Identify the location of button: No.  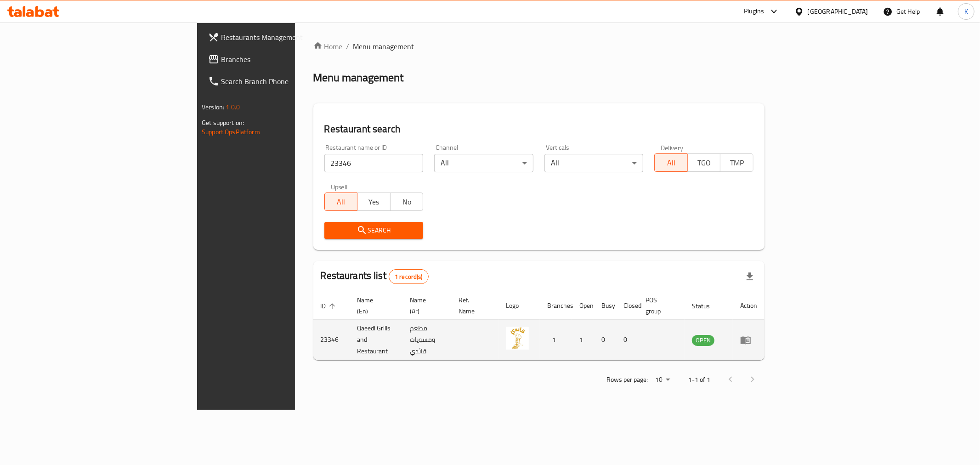
(407, 202).